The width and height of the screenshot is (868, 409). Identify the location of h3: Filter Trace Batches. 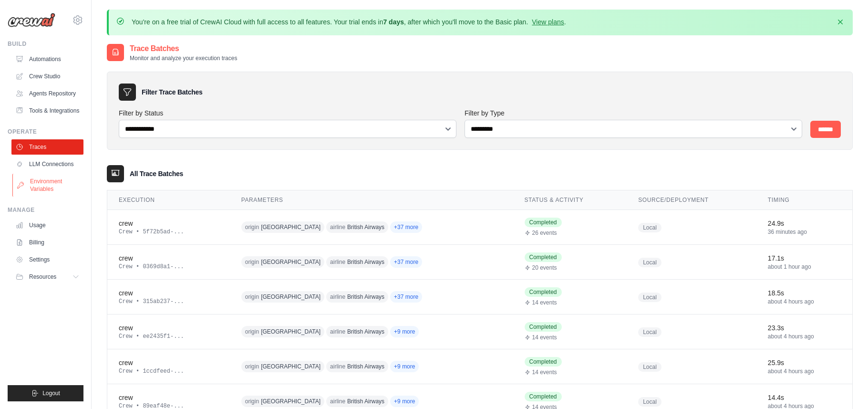
(172, 92).